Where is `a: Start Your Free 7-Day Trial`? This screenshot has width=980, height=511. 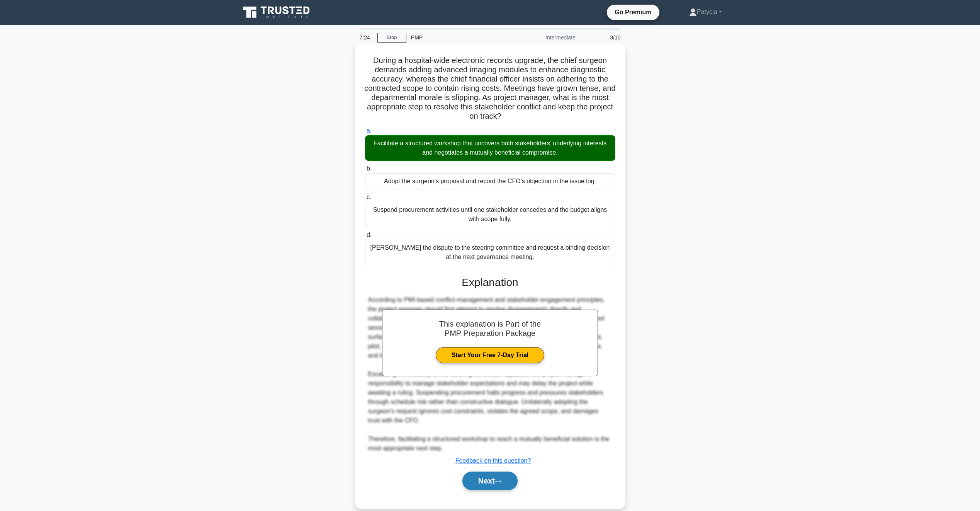 a: Start Your Free 7-Day Trial is located at coordinates (490, 355).